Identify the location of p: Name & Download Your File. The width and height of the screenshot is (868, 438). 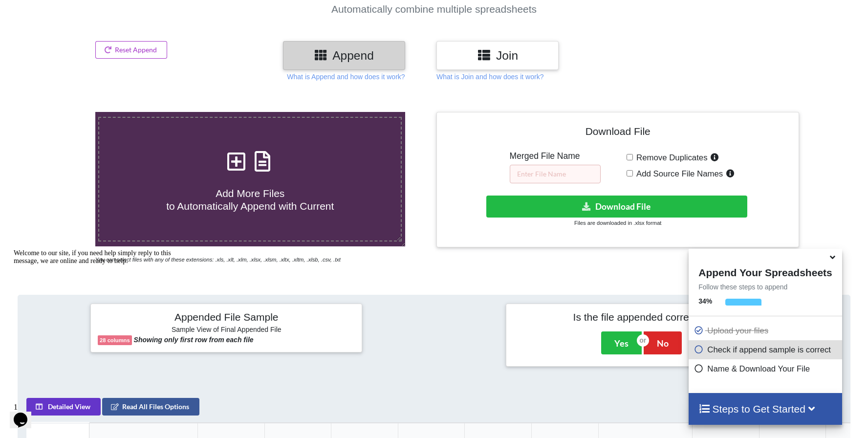
(767, 368).